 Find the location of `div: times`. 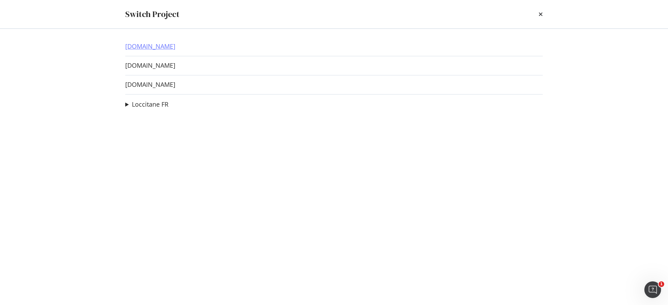

div: times is located at coordinates (540, 14).